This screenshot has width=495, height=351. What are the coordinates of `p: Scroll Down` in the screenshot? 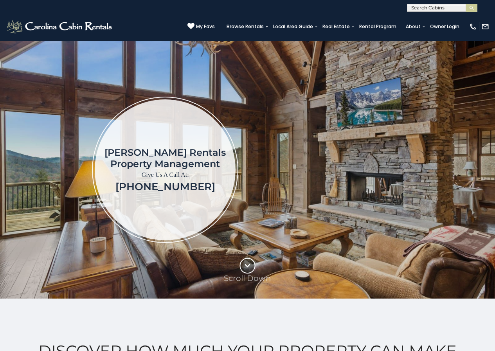 It's located at (247, 278).